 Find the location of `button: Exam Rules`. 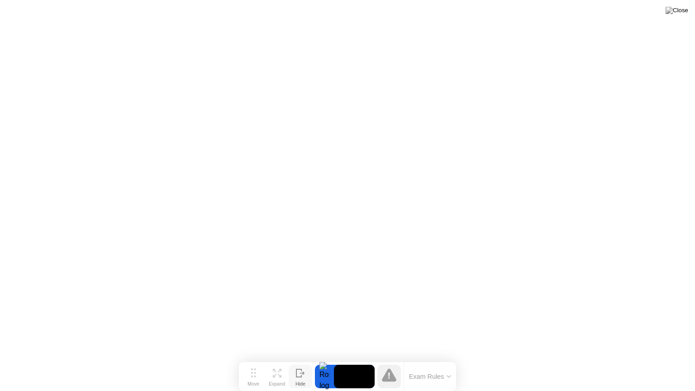

button: Exam Rules is located at coordinates (430, 376).